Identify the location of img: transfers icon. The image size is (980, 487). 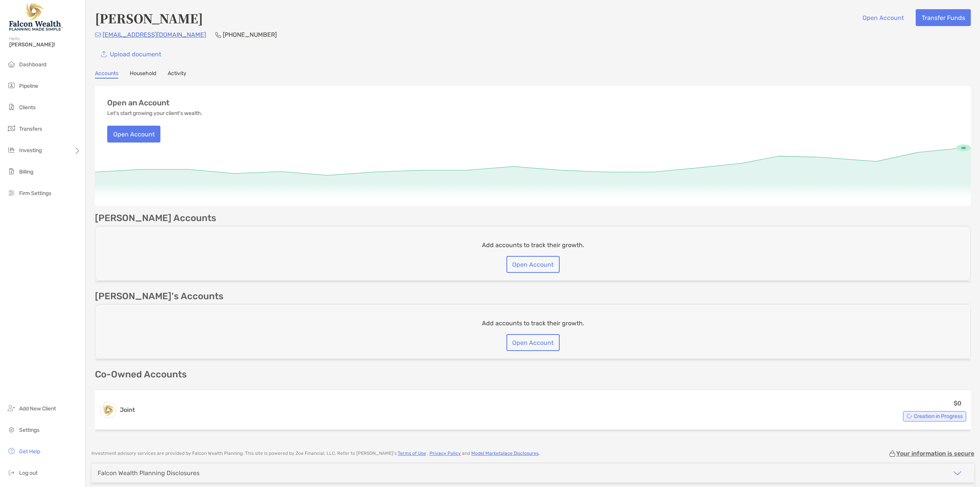
(11, 128).